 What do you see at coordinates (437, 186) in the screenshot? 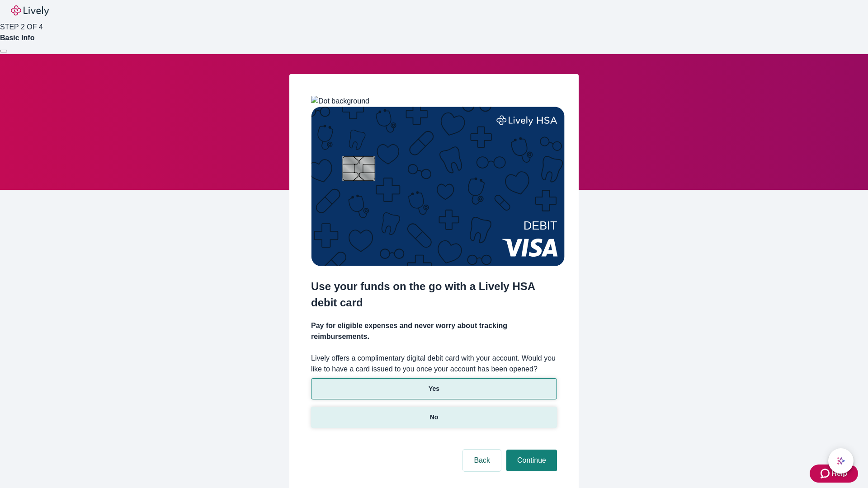
I see `img: Debit card` at bounding box center [437, 186].